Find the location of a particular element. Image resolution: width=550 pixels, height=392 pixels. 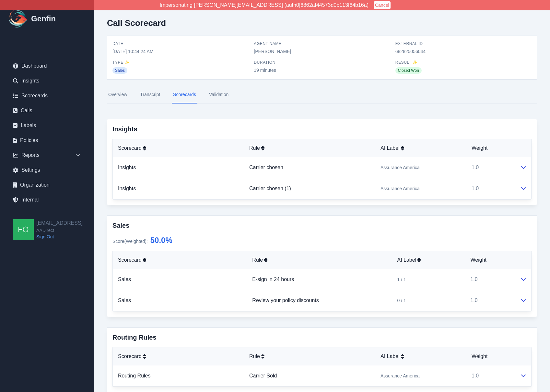

span: External ID is located at coordinates (463, 43).